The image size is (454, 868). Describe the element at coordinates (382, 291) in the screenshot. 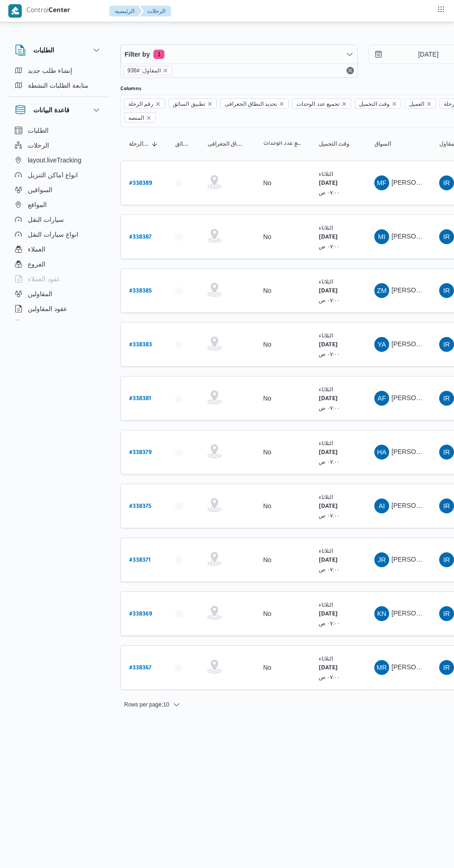

I see `div: Zaiad Muhammad Awad Muhammad` at that location.